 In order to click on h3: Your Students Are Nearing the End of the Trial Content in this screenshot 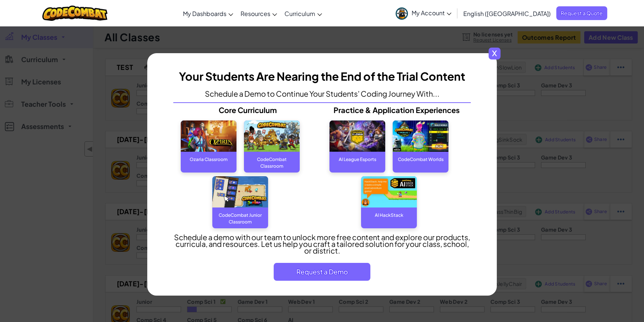, I will do `click(322, 76)`.